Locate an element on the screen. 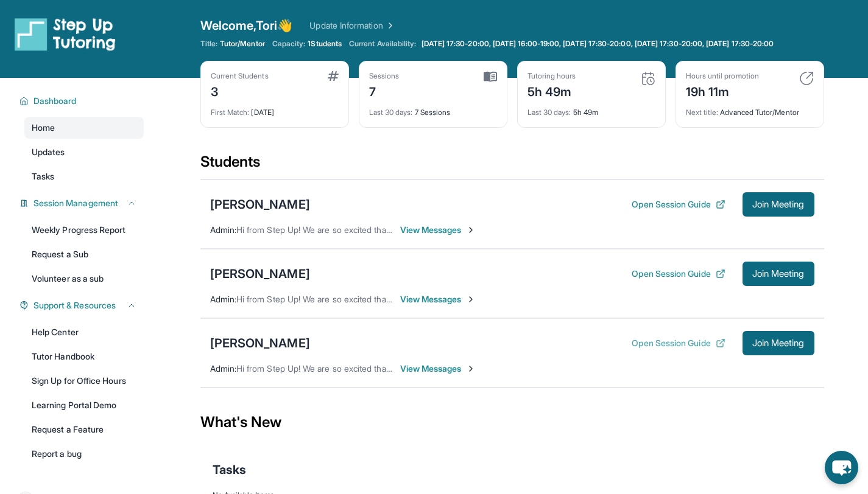 The width and height of the screenshot is (868, 494). div: 7 is located at coordinates (385, 91).